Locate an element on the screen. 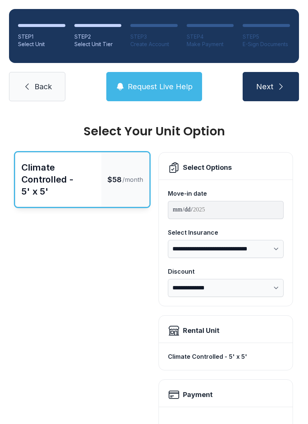 This screenshot has height=424, width=308. div: Discount is located at coordinates (226, 272).